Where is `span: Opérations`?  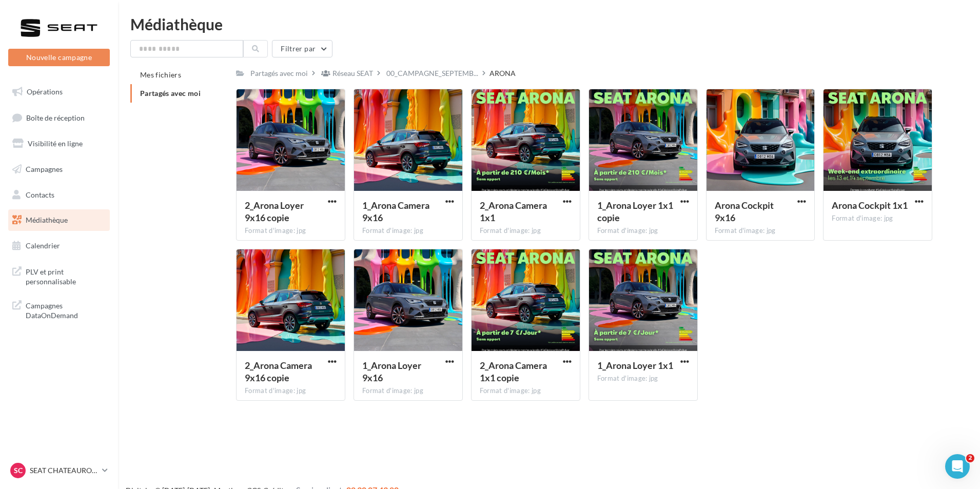 span: Opérations is located at coordinates (44, 91).